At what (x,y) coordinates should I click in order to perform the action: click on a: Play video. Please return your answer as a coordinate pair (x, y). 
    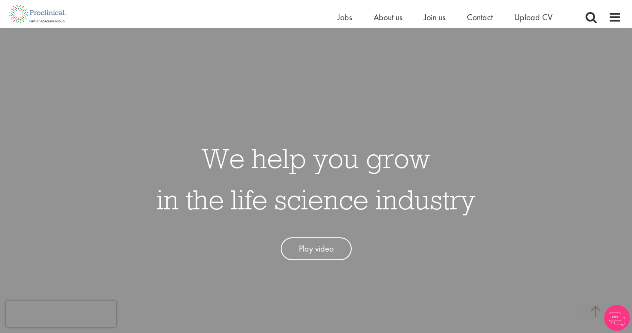
    Looking at the image, I should click on (316, 248).